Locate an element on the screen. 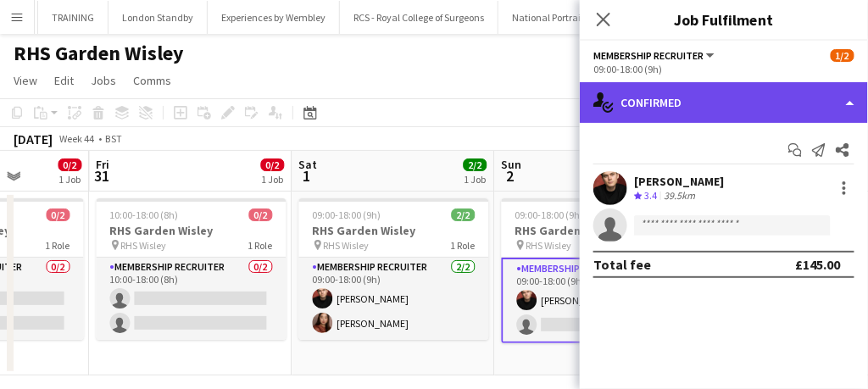 The image size is (868, 389). h1: RHS Garden Wisley is located at coordinates (99, 54).